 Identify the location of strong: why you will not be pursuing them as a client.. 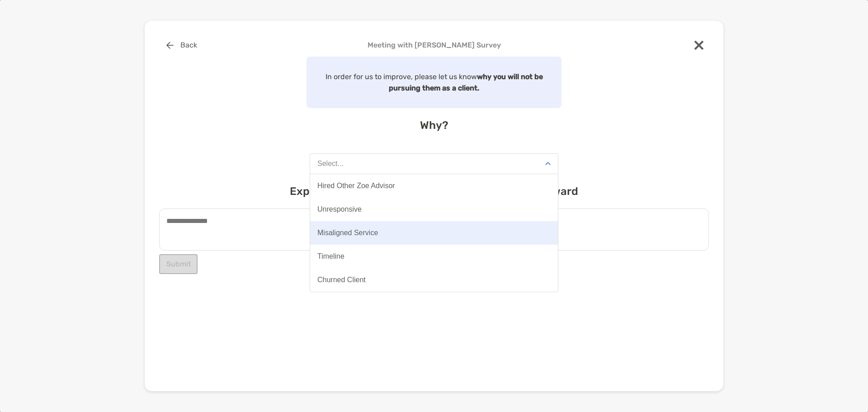
(466, 82).